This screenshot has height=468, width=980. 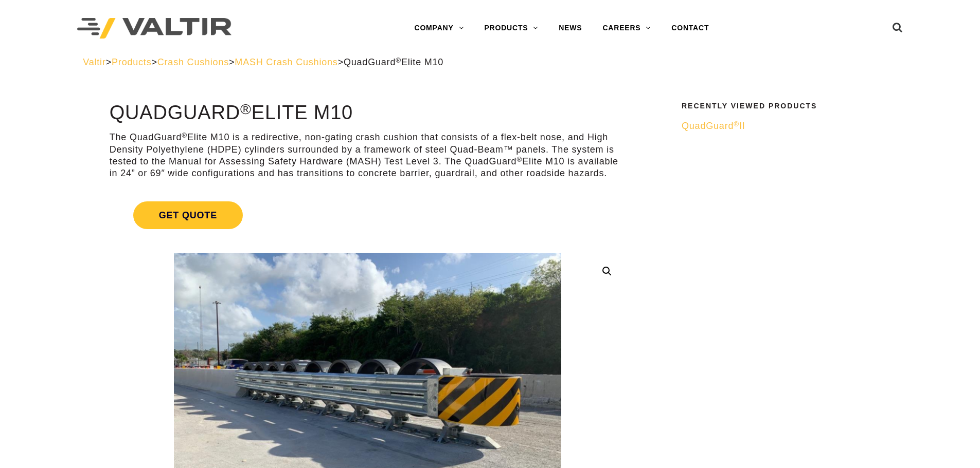 I want to click on a: MASH Crash Cushions, so click(x=286, y=62).